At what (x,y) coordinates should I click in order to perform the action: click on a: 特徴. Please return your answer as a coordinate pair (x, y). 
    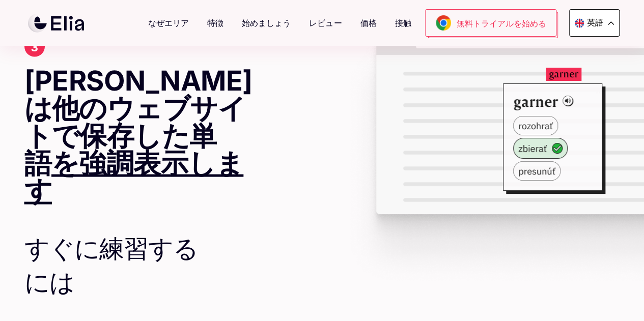
    Looking at the image, I should click on (215, 23).